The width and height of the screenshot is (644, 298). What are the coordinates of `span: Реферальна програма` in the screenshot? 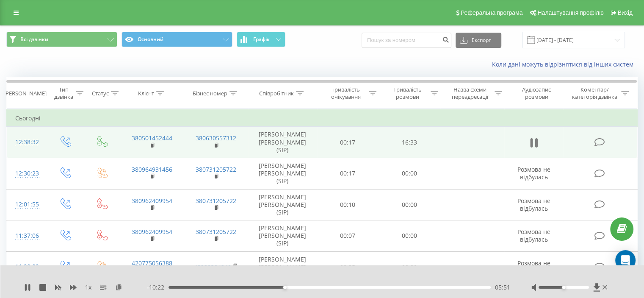 It's located at (491, 13).